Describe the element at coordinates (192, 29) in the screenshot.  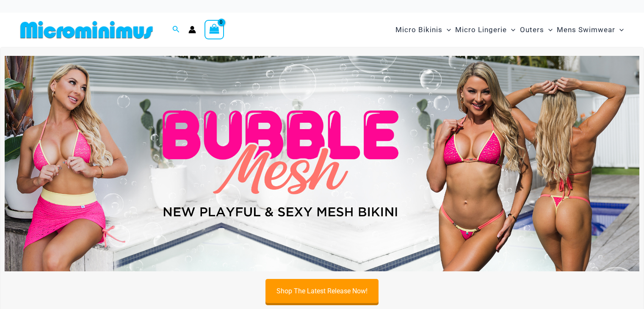
I see `a: Account icon link` at that location.